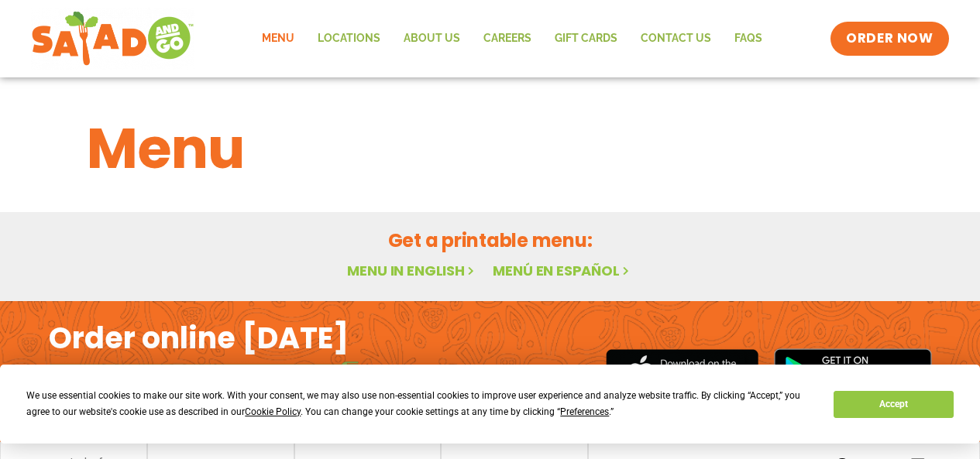 The width and height of the screenshot is (980, 459). What do you see at coordinates (491, 240) in the screenshot?
I see `h2: Get a printable menu:` at bounding box center [491, 240].